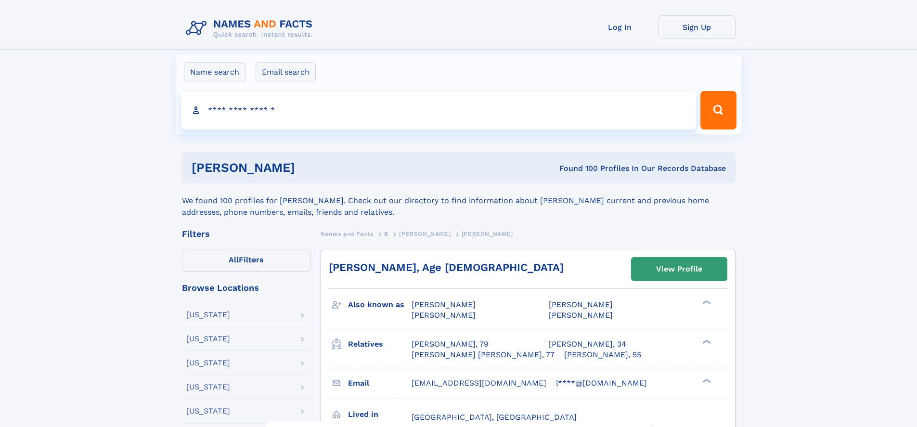 The height and width of the screenshot is (427, 917). I want to click on h3: Also known as, so click(380, 305).